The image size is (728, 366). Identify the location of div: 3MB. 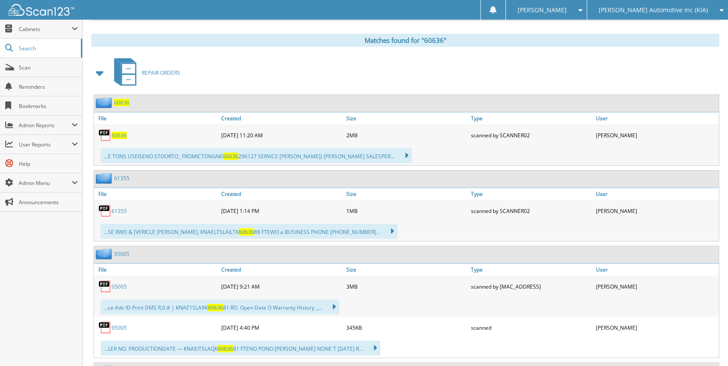
(407, 287).